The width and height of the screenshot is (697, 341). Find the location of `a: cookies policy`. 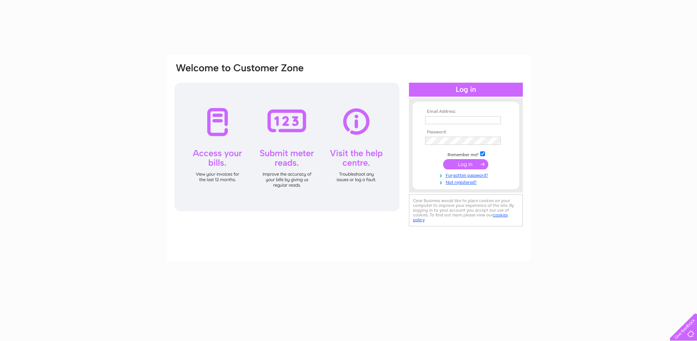

a: cookies policy is located at coordinates (461, 217).